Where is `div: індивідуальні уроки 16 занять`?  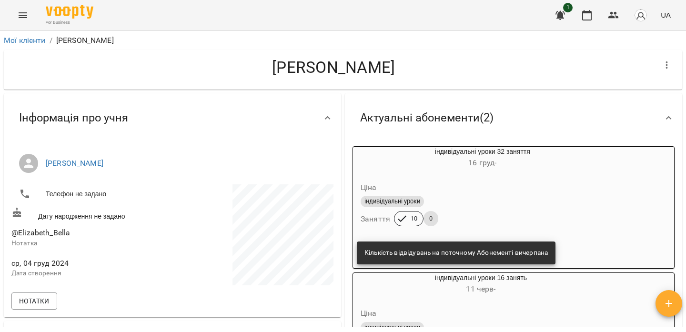
div: індивідуальні уроки 16 занять is located at coordinates (480, 284).